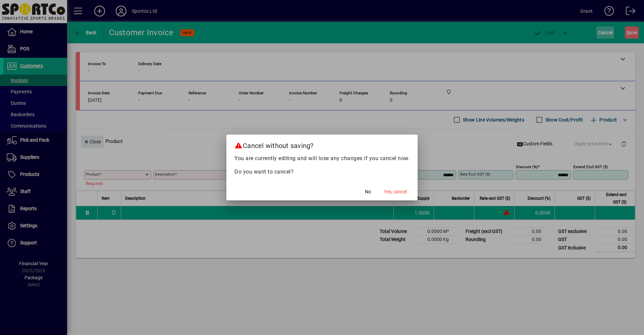 The width and height of the screenshot is (644, 335). Describe the element at coordinates (368, 191) in the screenshot. I see `button: No` at that location.